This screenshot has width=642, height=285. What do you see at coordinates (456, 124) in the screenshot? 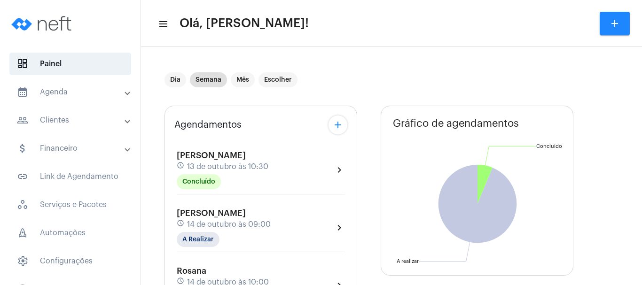
I see `span: Gráfico de agendamentos` at bounding box center [456, 124].